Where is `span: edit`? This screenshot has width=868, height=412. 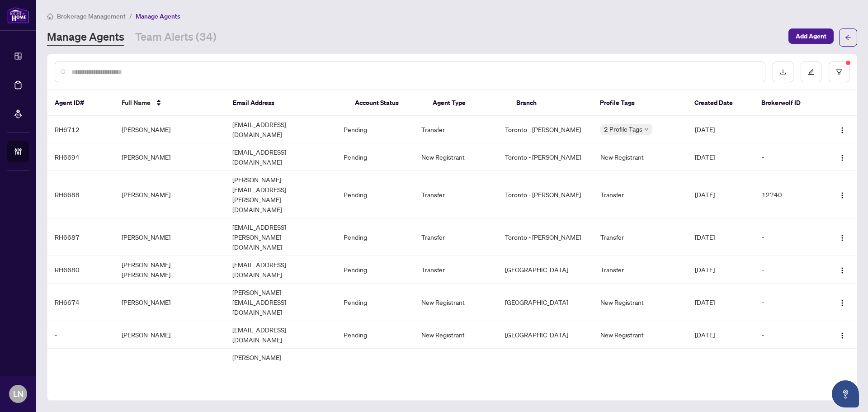
span: edit is located at coordinates (811, 72).